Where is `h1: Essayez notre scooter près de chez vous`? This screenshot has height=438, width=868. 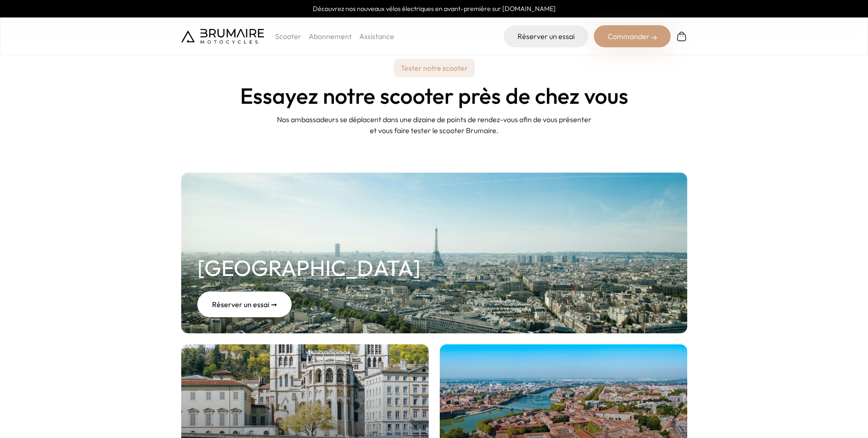
h1: Essayez notre scooter près de chez vous is located at coordinates (434, 96).